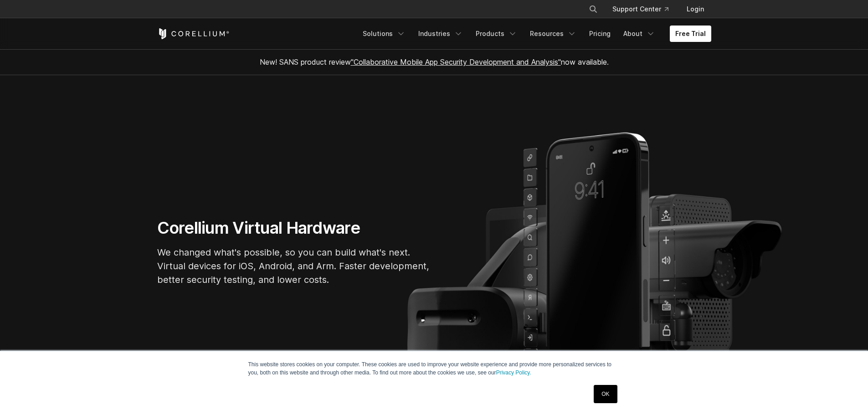 This screenshot has height=415, width=868. What do you see at coordinates (496, 34) in the screenshot?
I see `a: Products` at bounding box center [496, 34].